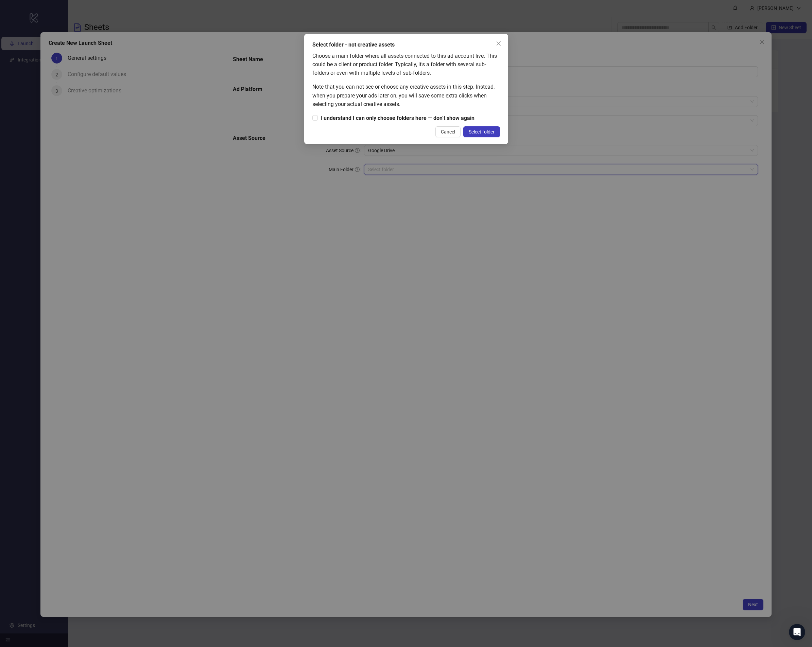 The width and height of the screenshot is (812, 647). Describe the element at coordinates (448, 131) in the screenshot. I see `button: Cancel` at that location.